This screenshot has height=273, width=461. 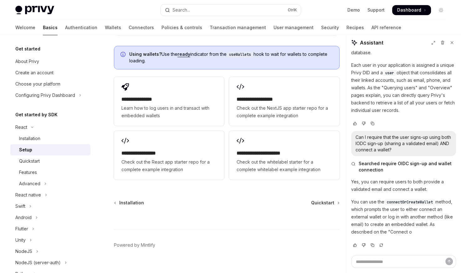 I want to click on a: About Privy, so click(x=50, y=61).